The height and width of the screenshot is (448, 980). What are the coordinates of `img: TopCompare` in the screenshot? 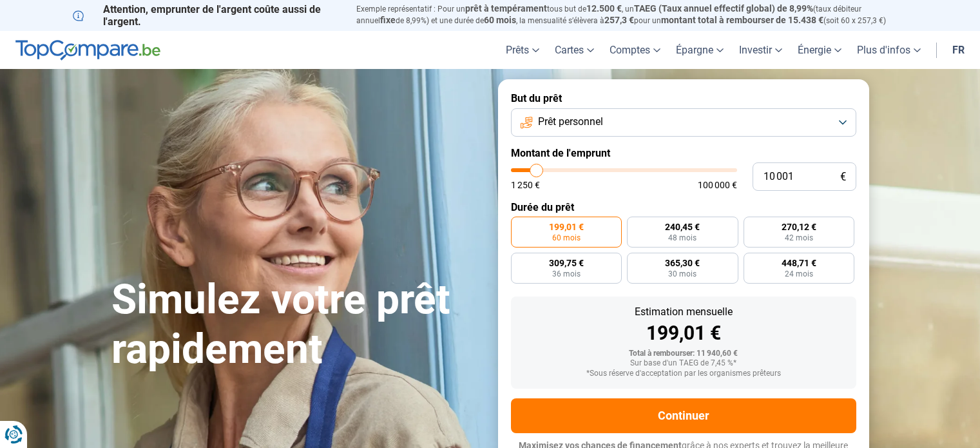 It's located at (88, 51).